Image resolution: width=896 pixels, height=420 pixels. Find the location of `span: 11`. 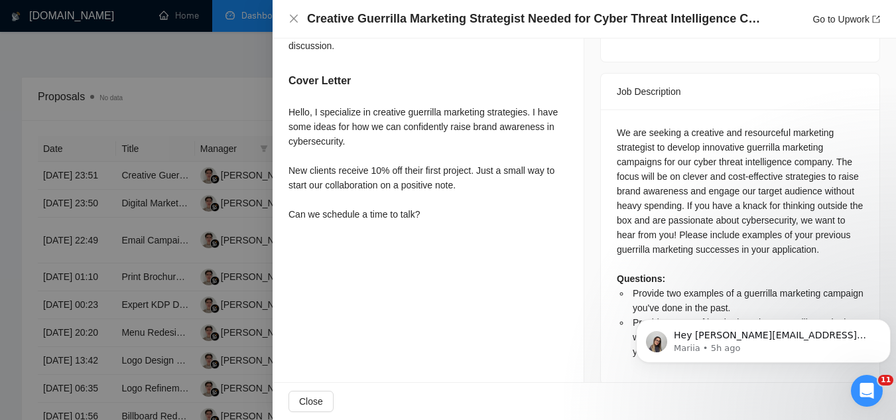

span: 11 is located at coordinates (885, 380).